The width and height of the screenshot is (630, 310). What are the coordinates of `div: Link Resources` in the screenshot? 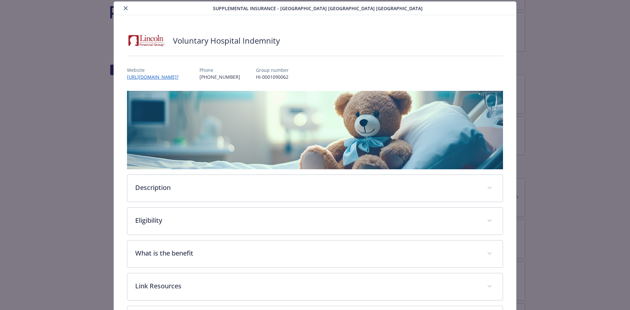 It's located at (315, 287).